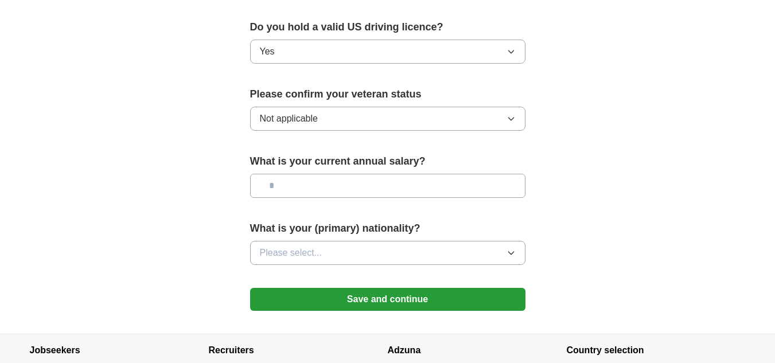 The image size is (775, 363). Describe the element at coordinates (267, 52) in the screenshot. I see `span: Yes` at that location.